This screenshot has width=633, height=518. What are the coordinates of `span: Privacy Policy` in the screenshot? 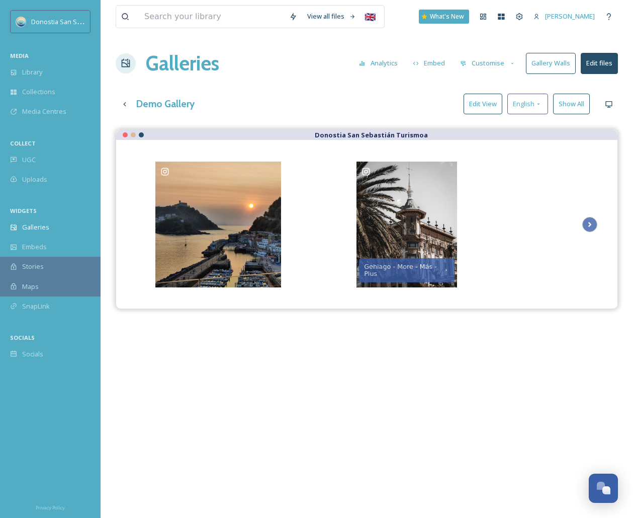 It's located at (50, 507).